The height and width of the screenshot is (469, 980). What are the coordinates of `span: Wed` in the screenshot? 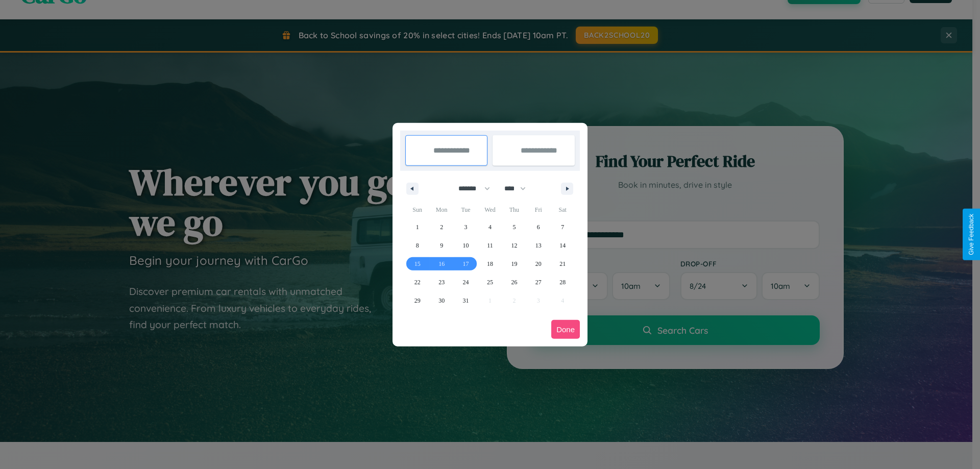 It's located at (490, 210).